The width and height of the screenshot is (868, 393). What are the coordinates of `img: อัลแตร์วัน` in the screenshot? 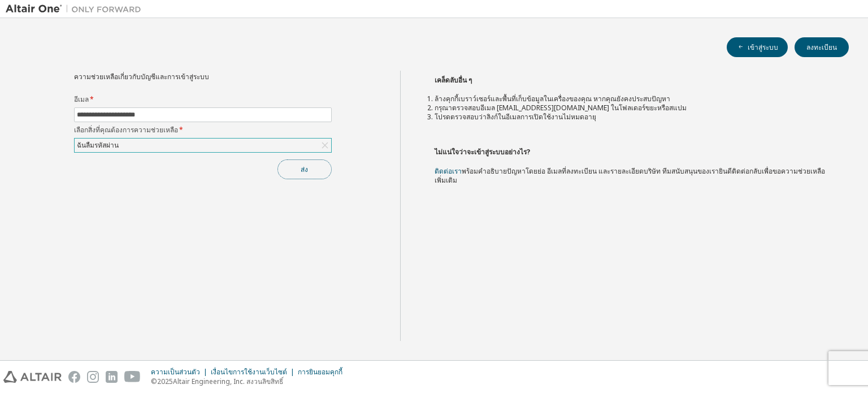 It's located at (76, 9).